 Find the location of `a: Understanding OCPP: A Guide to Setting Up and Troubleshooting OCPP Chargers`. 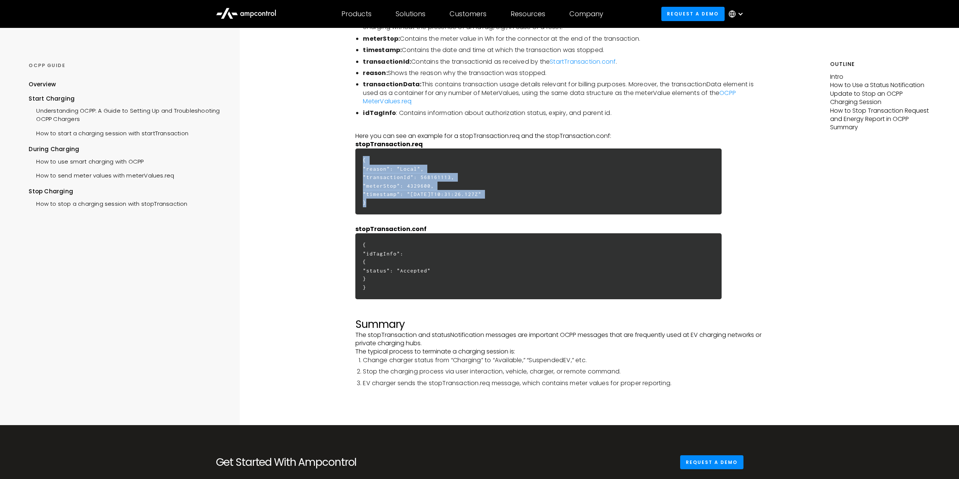

a: Understanding OCPP: A Guide to Setting Up and Troubleshooting OCPP Chargers is located at coordinates (124, 114).